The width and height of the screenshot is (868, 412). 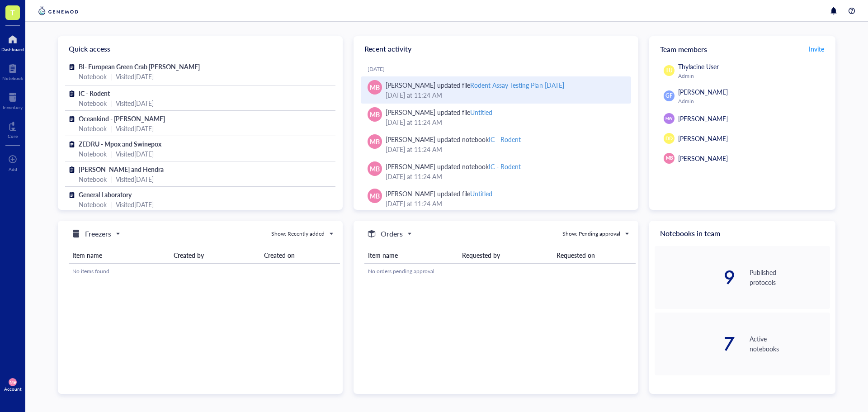 I want to click on div: Account, so click(x=13, y=389).